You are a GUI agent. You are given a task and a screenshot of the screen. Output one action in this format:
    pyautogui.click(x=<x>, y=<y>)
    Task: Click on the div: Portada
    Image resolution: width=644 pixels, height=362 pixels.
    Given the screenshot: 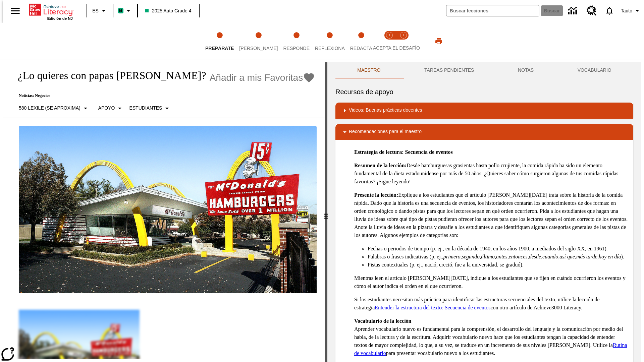 What is the action you would take?
    pyautogui.click(x=51, y=12)
    